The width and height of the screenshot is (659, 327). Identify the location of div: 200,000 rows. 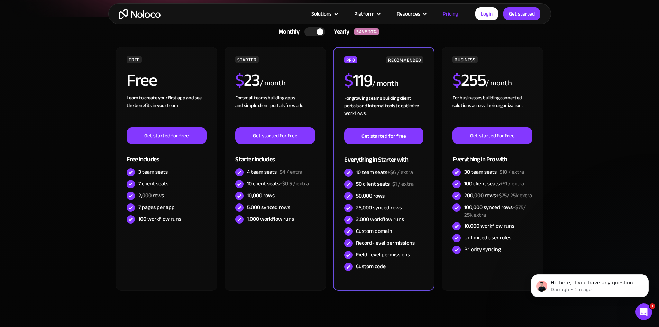
(498, 196).